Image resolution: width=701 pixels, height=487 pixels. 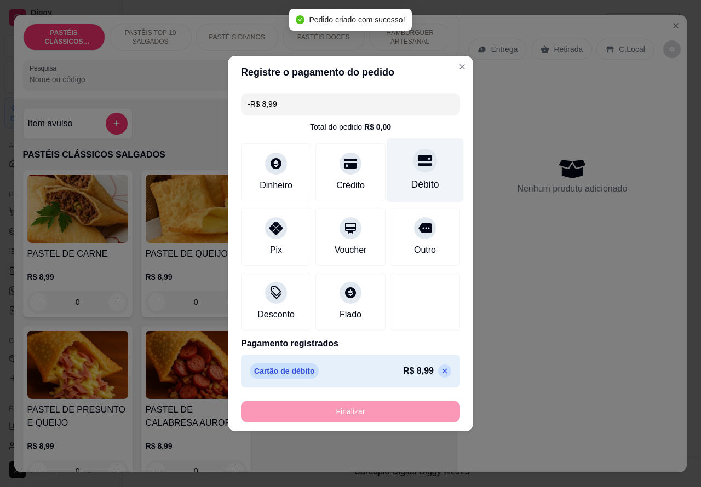 What do you see at coordinates (350, 344) in the screenshot?
I see `p: Pagamento registrados` at bounding box center [350, 344].